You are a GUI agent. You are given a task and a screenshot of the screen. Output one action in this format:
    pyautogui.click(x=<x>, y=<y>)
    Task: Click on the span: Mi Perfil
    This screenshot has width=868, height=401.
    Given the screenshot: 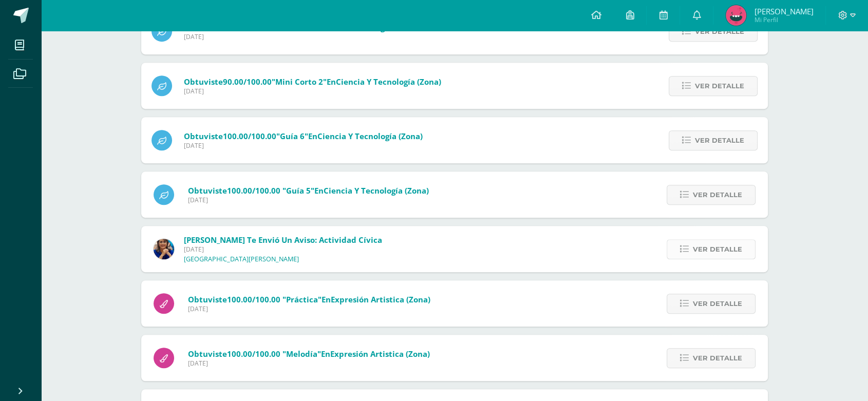 What is the action you would take?
    pyautogui.click(x=784, y=20)
    